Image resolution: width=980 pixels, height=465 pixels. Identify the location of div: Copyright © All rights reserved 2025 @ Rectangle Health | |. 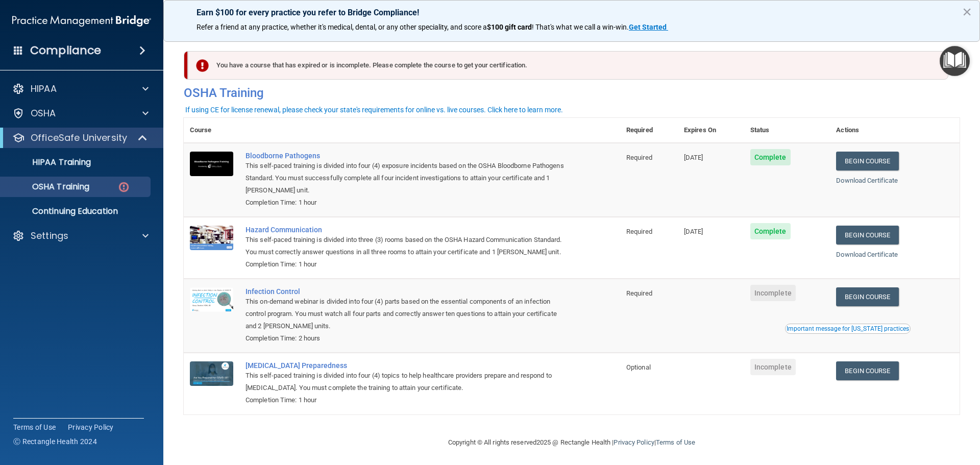
(572, 442).